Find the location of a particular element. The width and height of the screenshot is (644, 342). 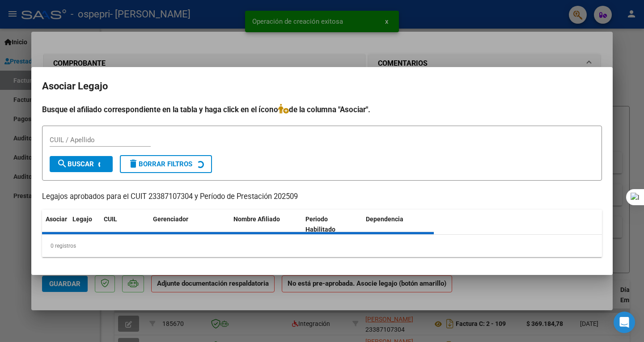

div: Open Intercom Messenger is located at coordinates (624, 322).